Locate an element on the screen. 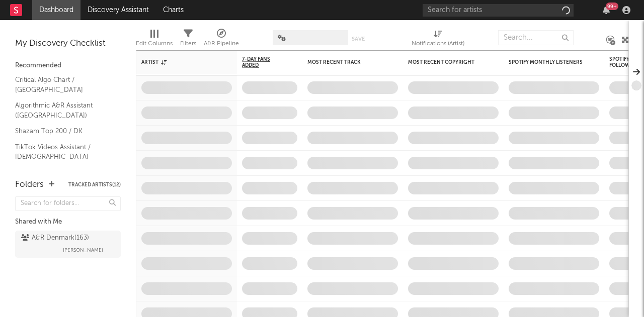 The height and width of the screenshot is (317, 644). input: Search for artists is located at coordinates (498, 10).